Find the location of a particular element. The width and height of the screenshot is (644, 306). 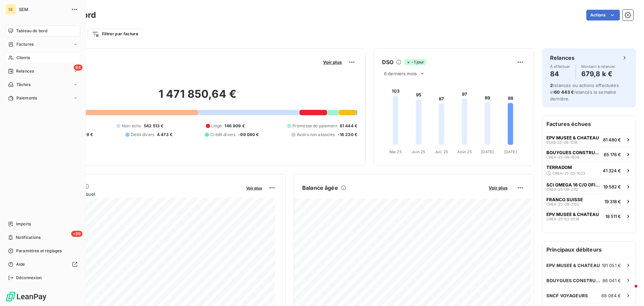

button: SCI OMEGA 16 C/O OFI-INVESTCREA-25-09-211219 582 € is located at coordinates (589, 186).